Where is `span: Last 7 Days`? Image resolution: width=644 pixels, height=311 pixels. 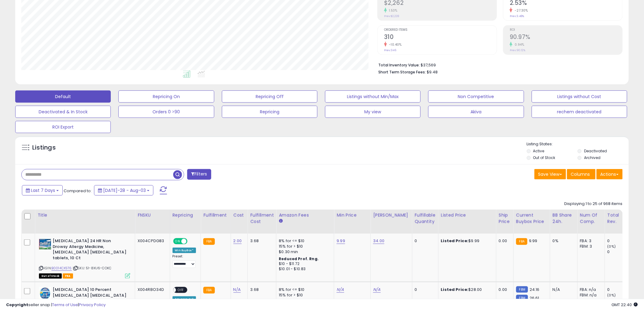
span: Last 7 Days is located at coordinates (43, 191).